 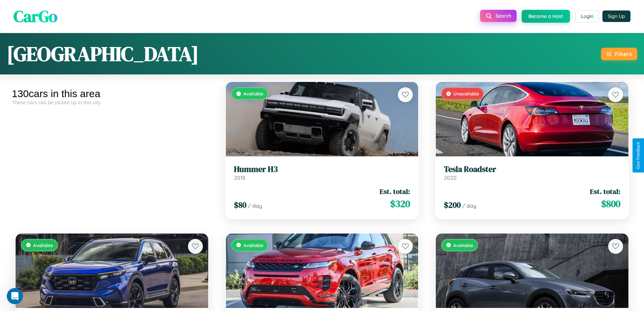 What do you see at coordinates (504, 16) in the screenshot?
I see `span: Search` at bounding box center [504, 16].